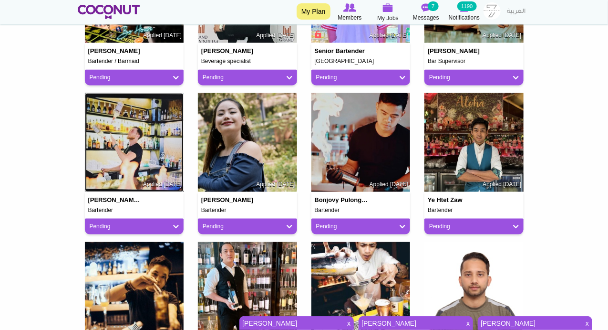 The height and width of the screenshot is (330, 608). I want to click on h5: Bartender / Barmaid, so click(134, 61).